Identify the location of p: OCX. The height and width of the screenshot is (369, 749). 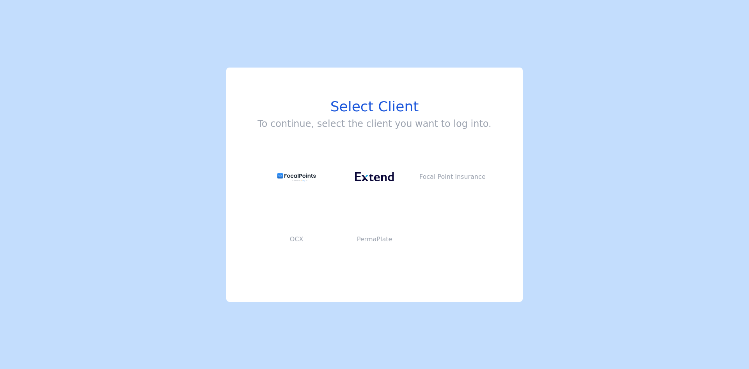
(297, 239).